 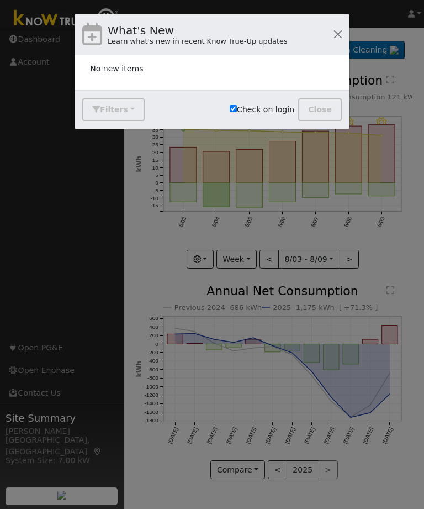 What do you see at coordinates (262, 109) in the screenshot?
I see `label: Check on login` at bounding box center [262, 109].